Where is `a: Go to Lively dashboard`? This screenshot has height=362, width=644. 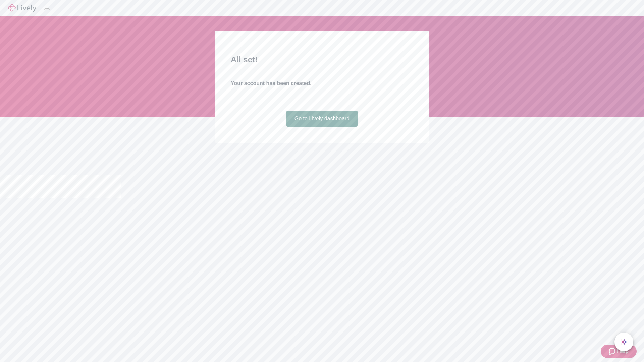
a: Go to Lively dashboard is located at coordinates (322, 118).